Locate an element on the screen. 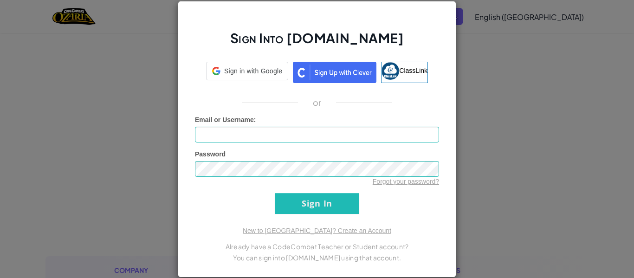  span: ClassLink is located at coordinates (413, 70).